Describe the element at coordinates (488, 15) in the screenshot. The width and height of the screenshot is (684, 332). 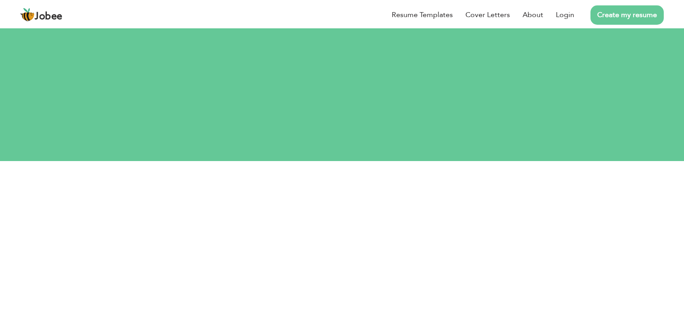
I see `a: Cover Letters` at that location.